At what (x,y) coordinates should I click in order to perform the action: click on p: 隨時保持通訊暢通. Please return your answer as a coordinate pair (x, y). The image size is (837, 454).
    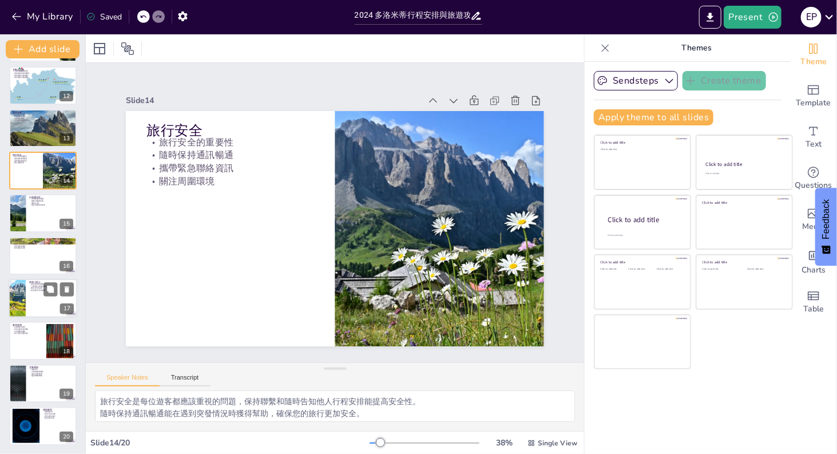
    Looking at the image, I should click on (26, 159).